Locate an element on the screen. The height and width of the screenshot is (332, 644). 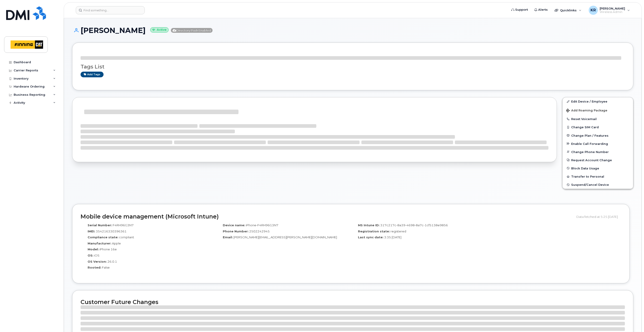
span: 2502242945 is located at coordinates (259, 231).